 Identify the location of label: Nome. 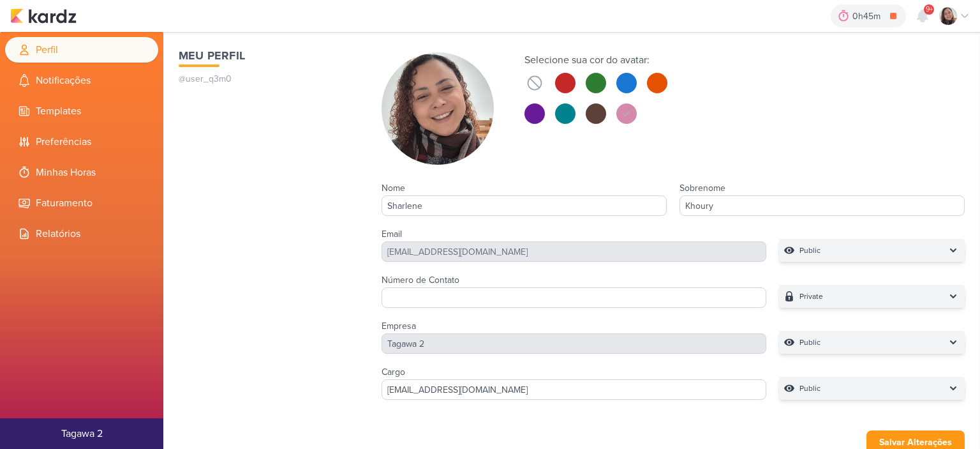
(393, 188).